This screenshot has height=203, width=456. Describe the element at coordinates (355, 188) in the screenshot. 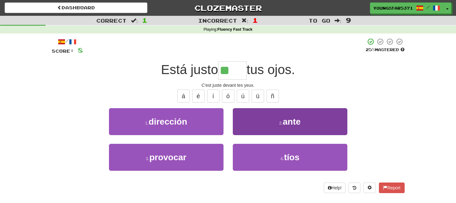

I see `button: Round history (alt+y)` at that location.